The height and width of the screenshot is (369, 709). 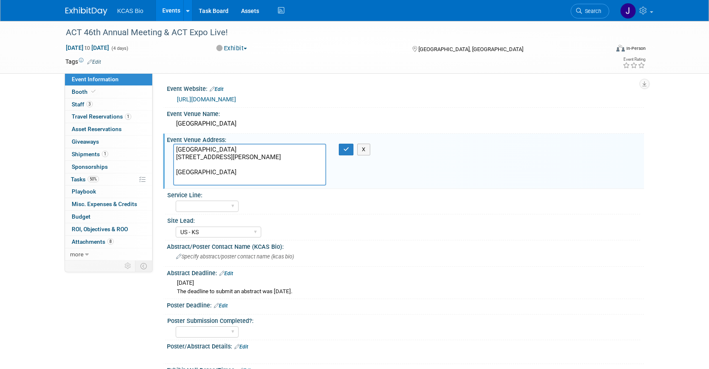 I want to click on img: ExhibitDay, so click(x=86, y=11).